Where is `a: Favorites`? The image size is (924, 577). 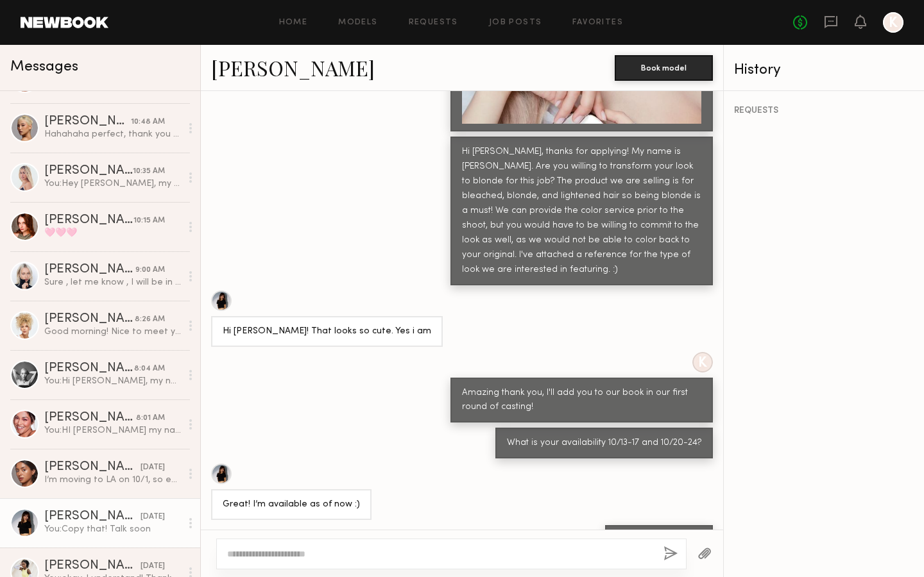 a: Favorites is located at coordinates (597, 23).